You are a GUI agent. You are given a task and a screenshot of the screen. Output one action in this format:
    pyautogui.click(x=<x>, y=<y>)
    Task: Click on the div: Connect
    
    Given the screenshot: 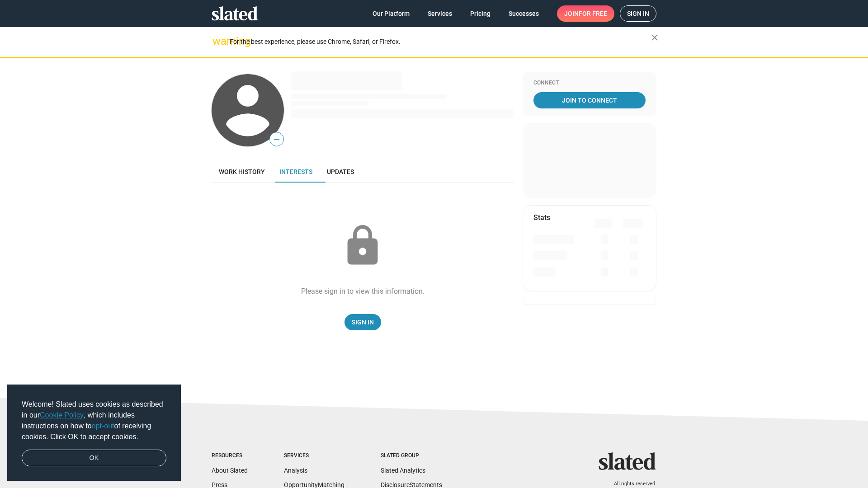 What is the action you would take?
    pyautogui.click(x=589, y=83)
    